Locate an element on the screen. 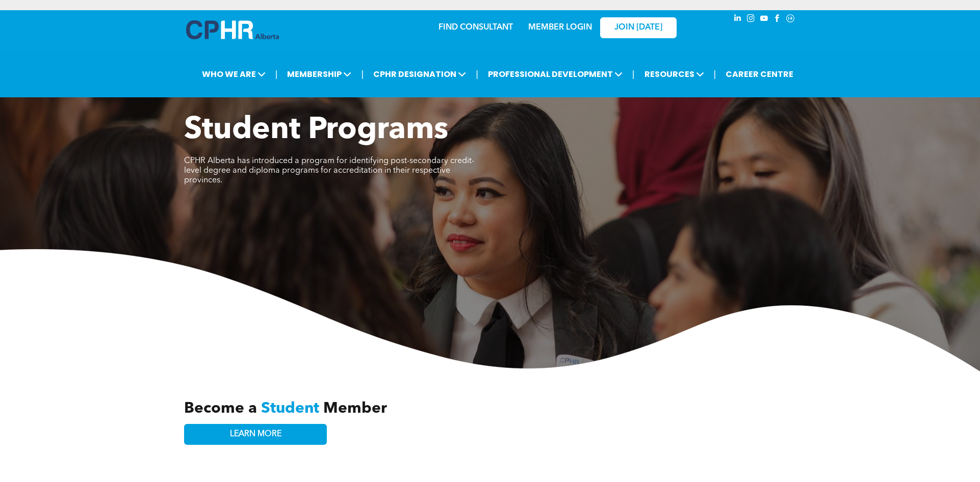 The image size is (980, 482). a: youtube is located at coordinates (764, 20).